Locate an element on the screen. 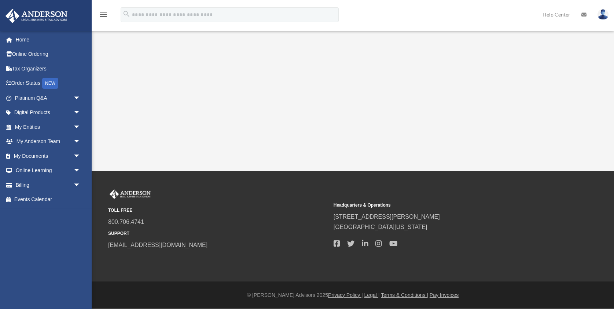  a: My Anderson Teamarrow_drop_down is located at coordinates (48, 141).